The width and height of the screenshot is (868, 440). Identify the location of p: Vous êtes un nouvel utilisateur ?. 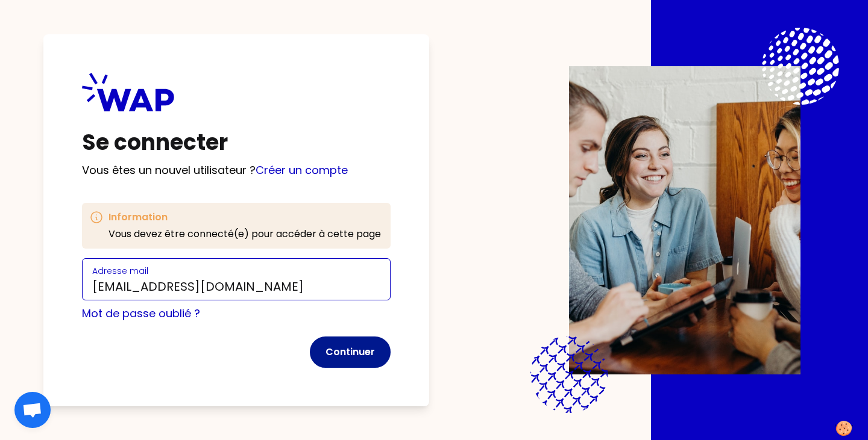
(236, 171).